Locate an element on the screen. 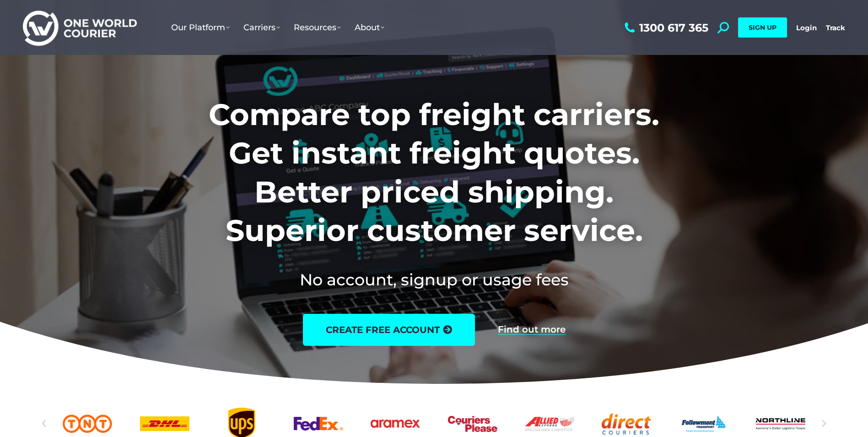 This screenshot has height=437, width=868. a: Find out more is located at coordinates (532, 330).